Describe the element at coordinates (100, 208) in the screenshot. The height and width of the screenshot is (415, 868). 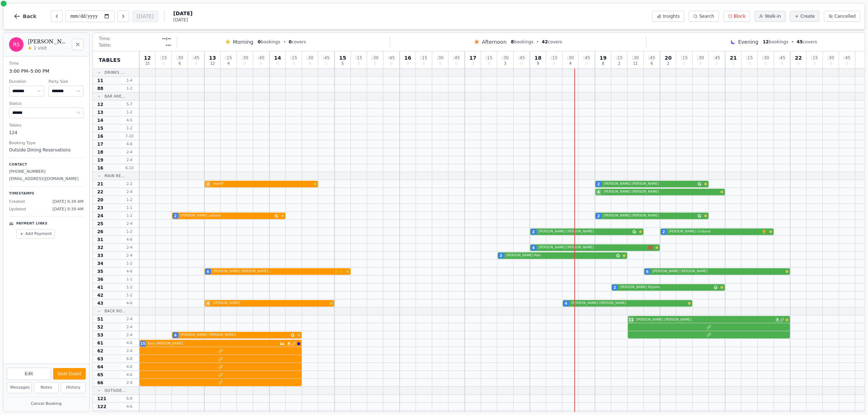
I see `span: 23` at that location.